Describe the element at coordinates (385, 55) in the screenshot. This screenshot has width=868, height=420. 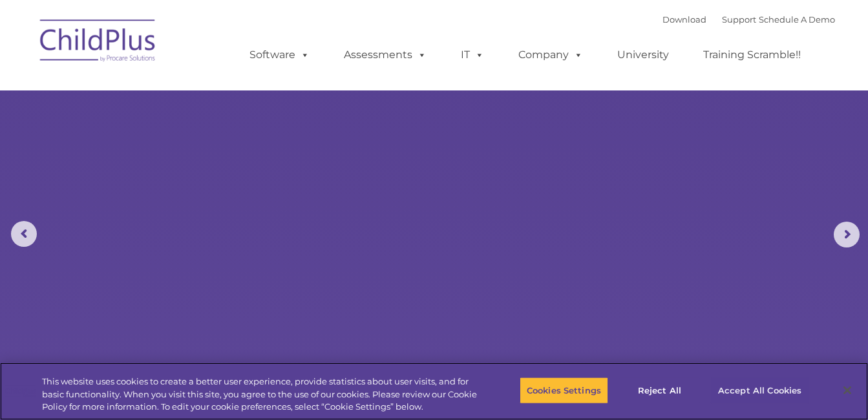
I see `a: Assessments` at that location.